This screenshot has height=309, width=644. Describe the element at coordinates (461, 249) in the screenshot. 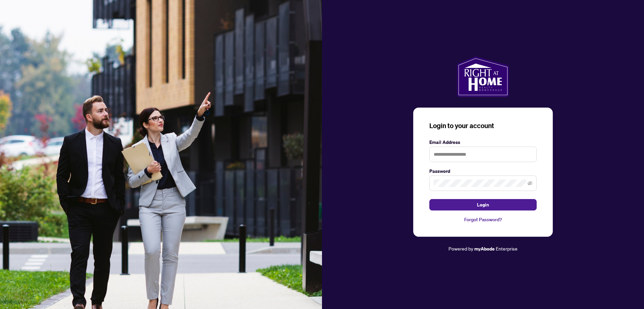

I see `span: Powered by` at that location.